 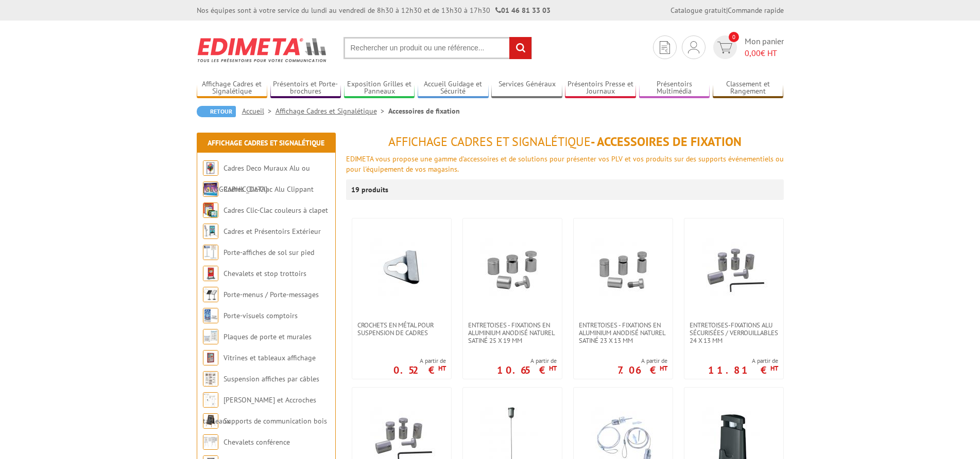 What do you see at coordinates (267, 337) in the screenshot?
I see `a: Plaques de porte et murales` at bounding box center [267, 337].